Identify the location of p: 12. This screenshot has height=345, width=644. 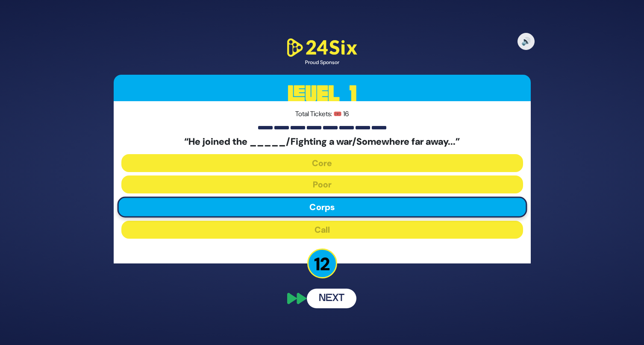
(322, 263).